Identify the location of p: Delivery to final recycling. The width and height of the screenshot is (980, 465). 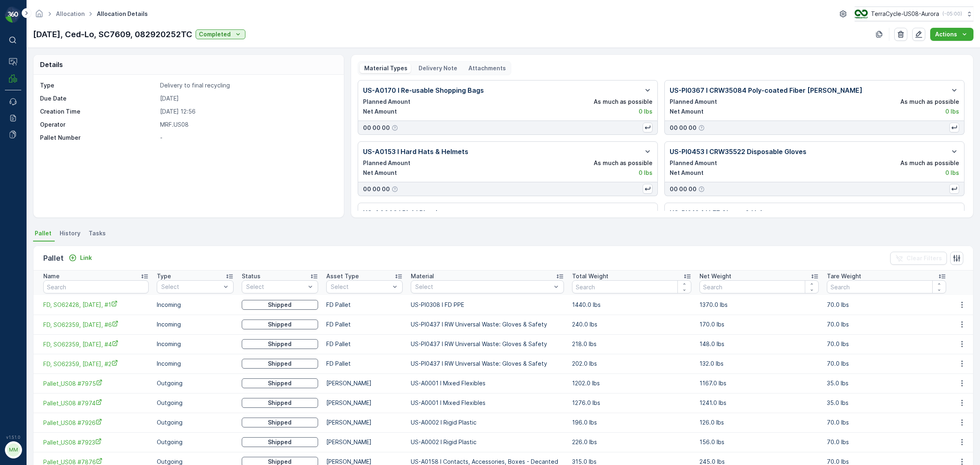
(247, 85).